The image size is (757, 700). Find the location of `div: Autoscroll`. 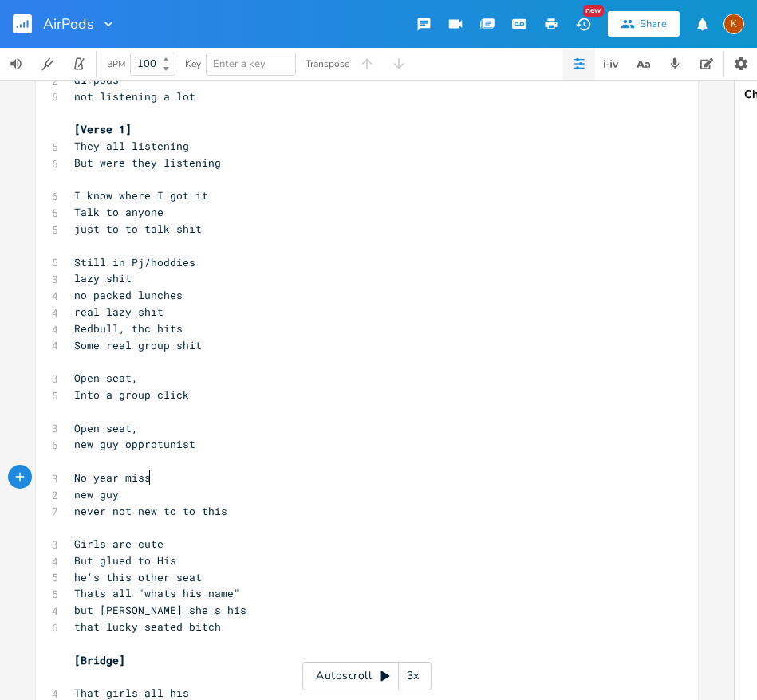

div: Autoscroll is located at coordinates (367, 676).